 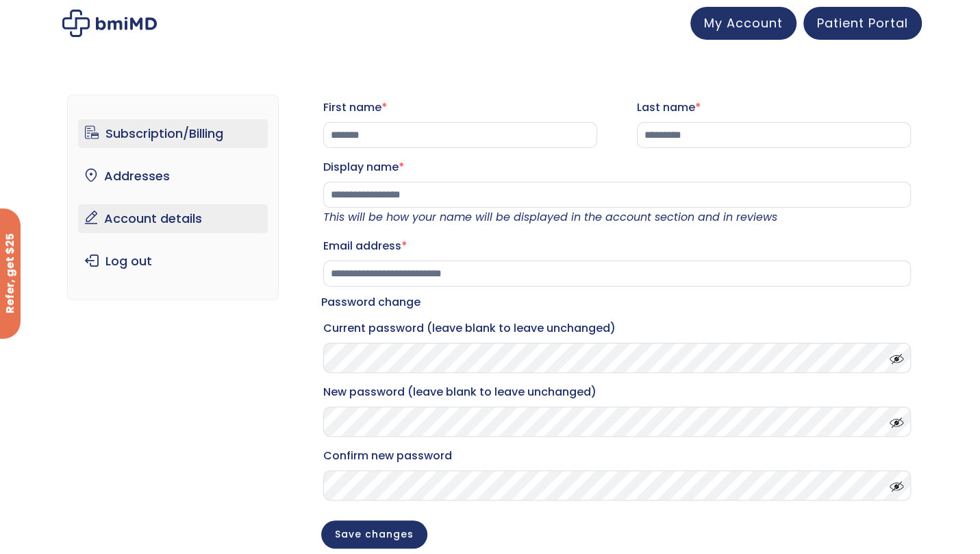 What do you see at coordinates (743, 23) in the screenshot?
I see `a: My Account` at bounding box center [743, 23].